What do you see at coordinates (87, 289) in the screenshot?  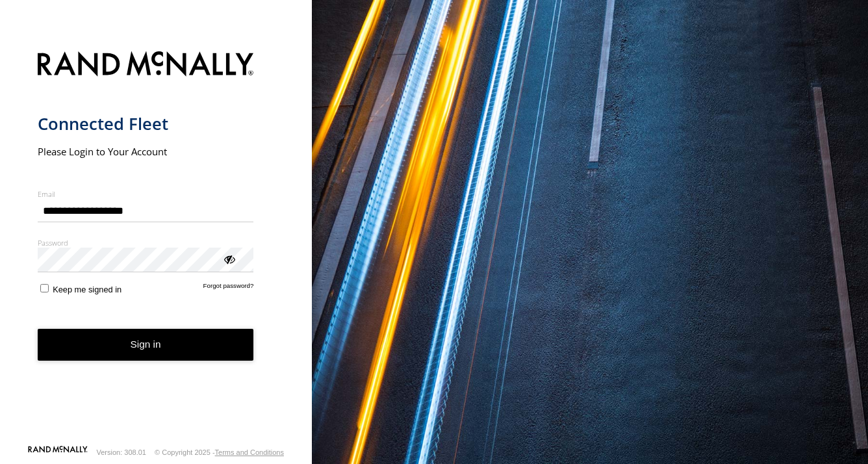 I see `span: Keep me signed in` at bounding box center [87, 289].